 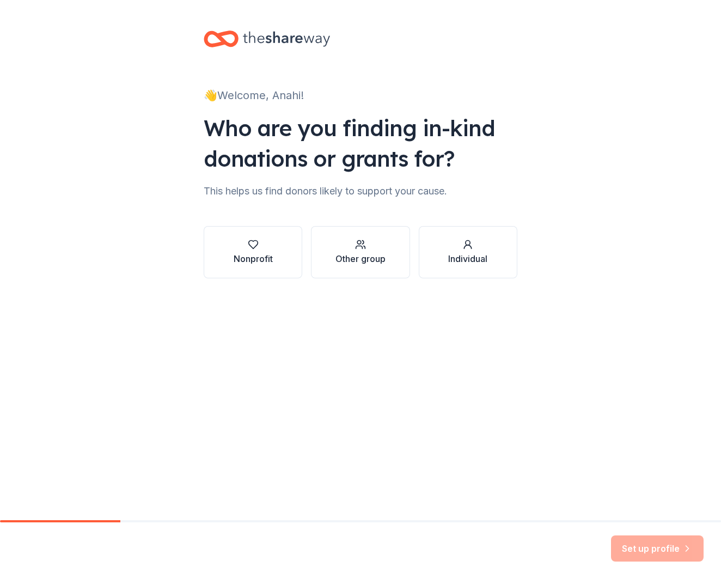 I want to click on div: 👋 Welcome, Anahi!, so click(x=361, y=95).